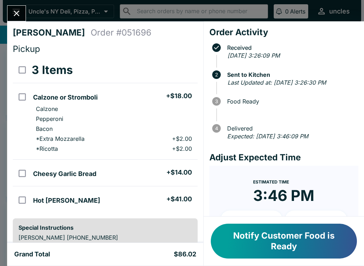  I want to click on button: Close, so click(16, 13).